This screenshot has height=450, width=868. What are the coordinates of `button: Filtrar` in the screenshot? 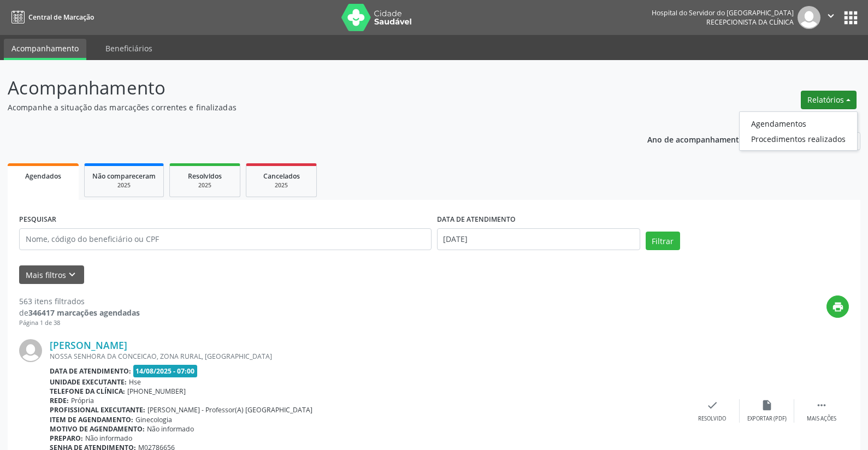 It's located at (663, 241).